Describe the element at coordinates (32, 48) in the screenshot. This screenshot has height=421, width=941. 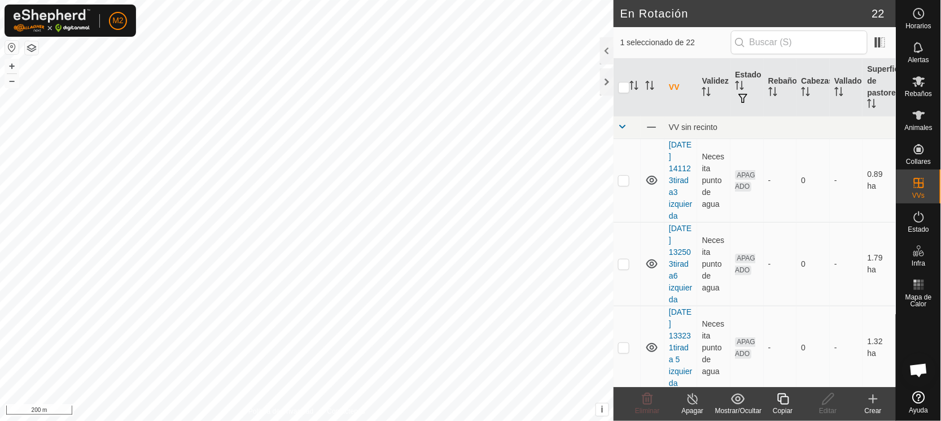
I see `button: Capas del Mapa` at that location.